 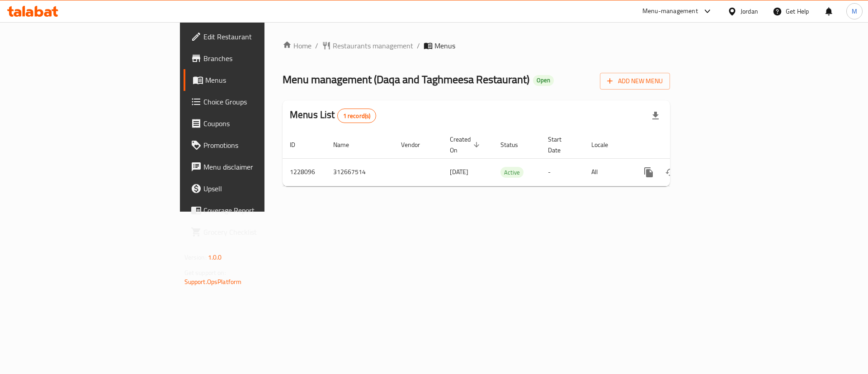 What do you see at coordinates (367, 46) in the screenshot?
I see `a: Restaurants management` at bounding box center [367, 46].